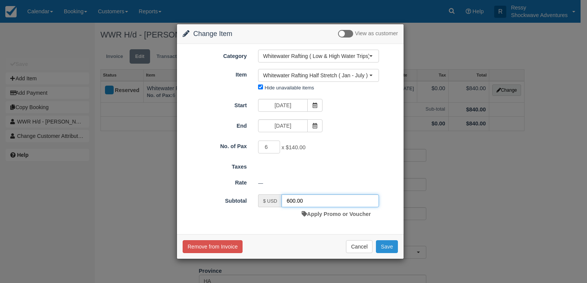 The height and width of the screenshot is (283, 587). Describe the element at coordinates (215, 125) in the screenshot. I see `label: End` at that location.